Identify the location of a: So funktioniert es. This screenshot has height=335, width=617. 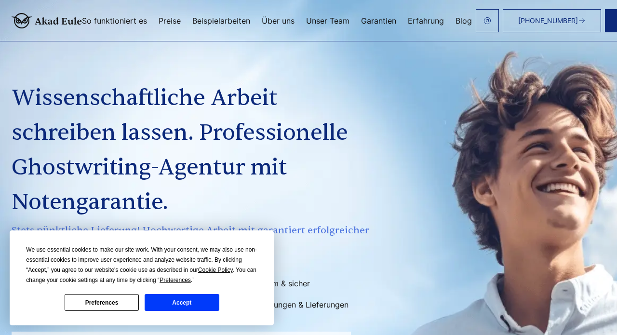
(114, 21).